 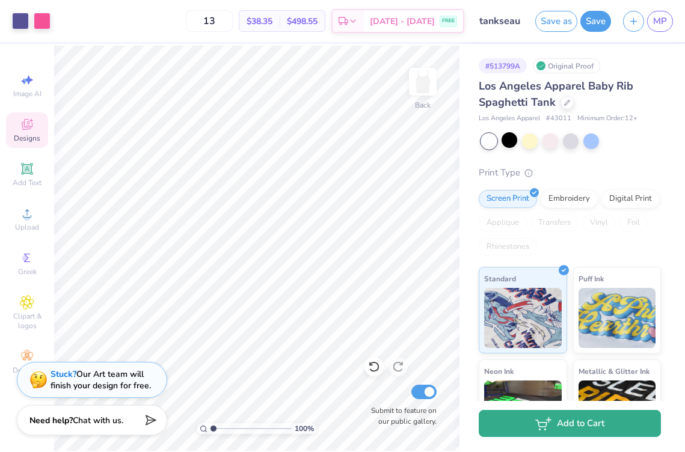 What do you see at coordinates (423, 105) in the screenshot?
I see `div: Back` at bounding box center [423, 105].